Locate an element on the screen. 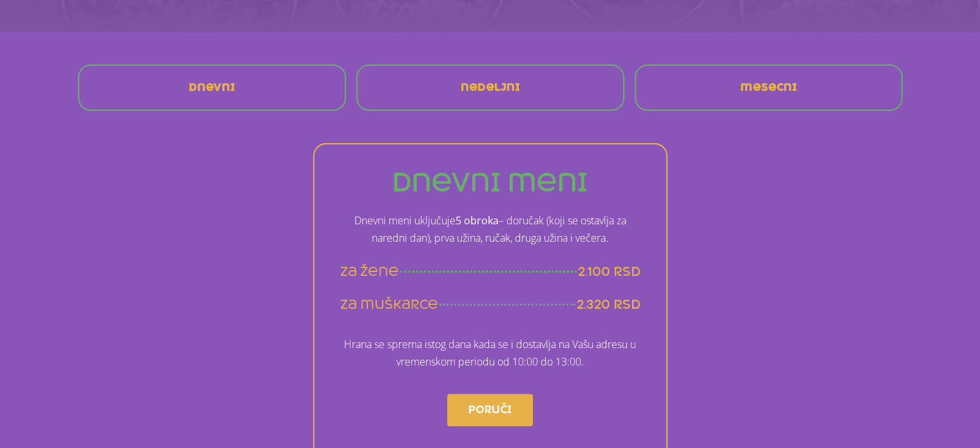 This screenshot has width=980, height=448. span: 2.100 rsd is located at coordinates (609, 271).